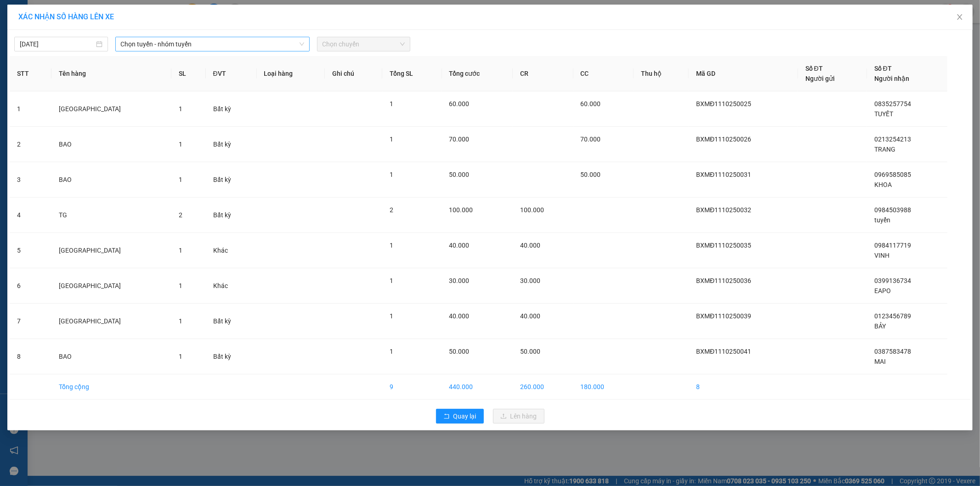  I want to click on th: Tổng cước, so click(477, 73).